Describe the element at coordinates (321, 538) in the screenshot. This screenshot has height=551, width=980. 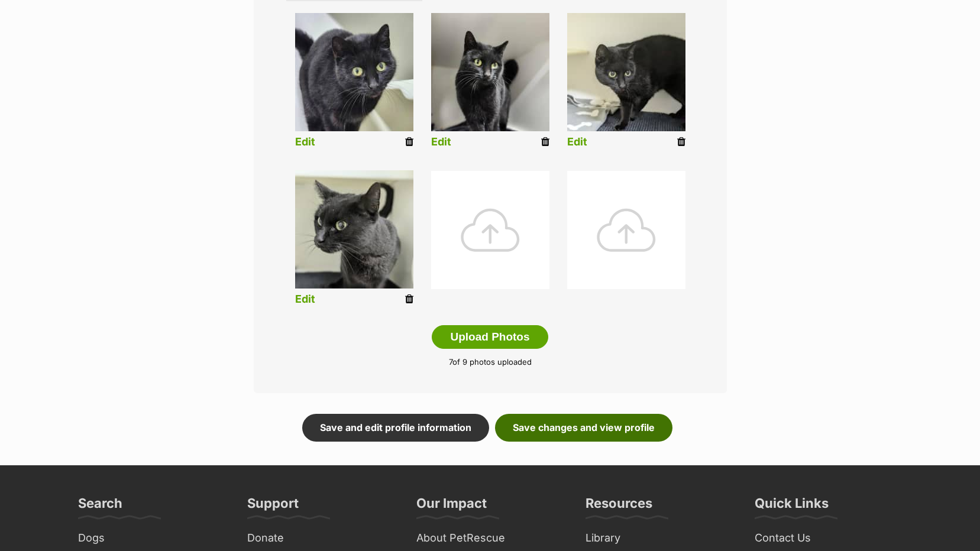
I see `a: Donate` at that location.